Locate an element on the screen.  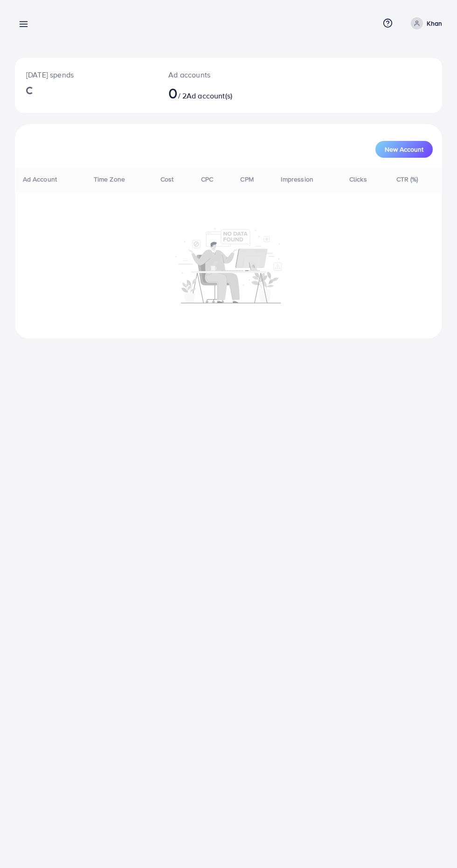
span: Ad account(s) is located at coordinates (209, 96).